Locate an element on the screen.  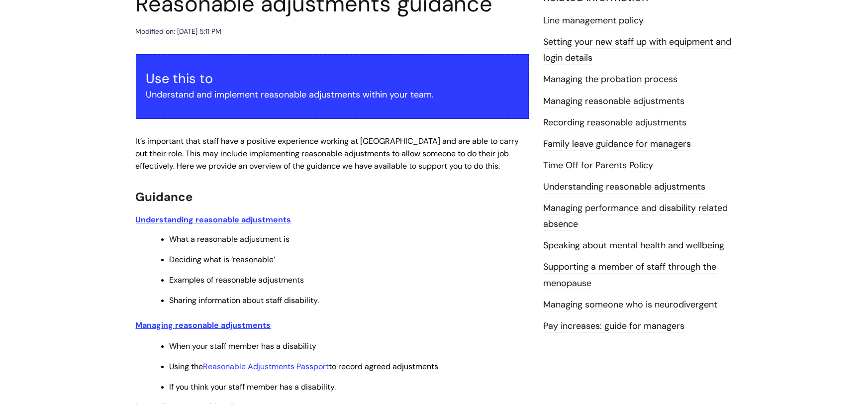
a: Time Off for Parents Policy is located at coordinates (598, 165).